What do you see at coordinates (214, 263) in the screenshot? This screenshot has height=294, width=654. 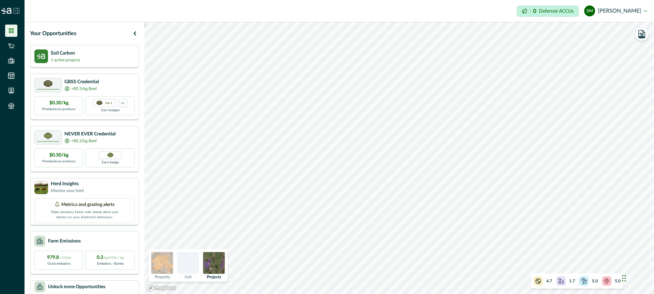 I see `img: projects preview` at bounding box center [214, 263].